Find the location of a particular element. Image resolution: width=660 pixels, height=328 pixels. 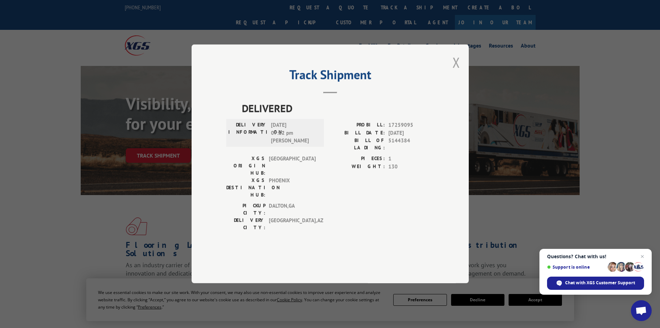

span: 1 is located at coordinates (411, 159).